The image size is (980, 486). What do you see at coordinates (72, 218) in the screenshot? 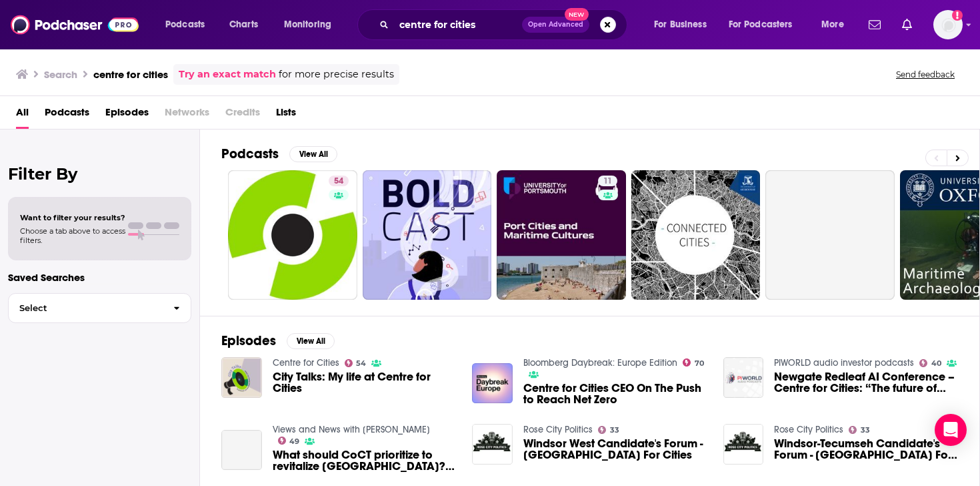
I see `span: Want to filter your results?` at bounding box center [72, 218].